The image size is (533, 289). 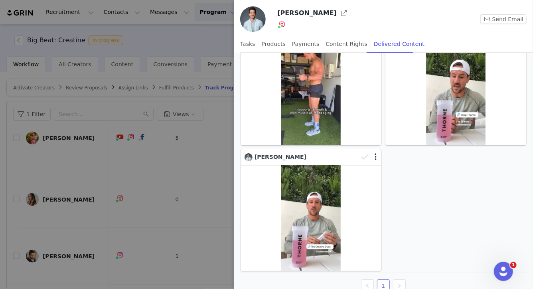 What do you see at coordinates (368, 286) in the screenshot?
I see `i: icon: left` at bounding box center [368, 286].